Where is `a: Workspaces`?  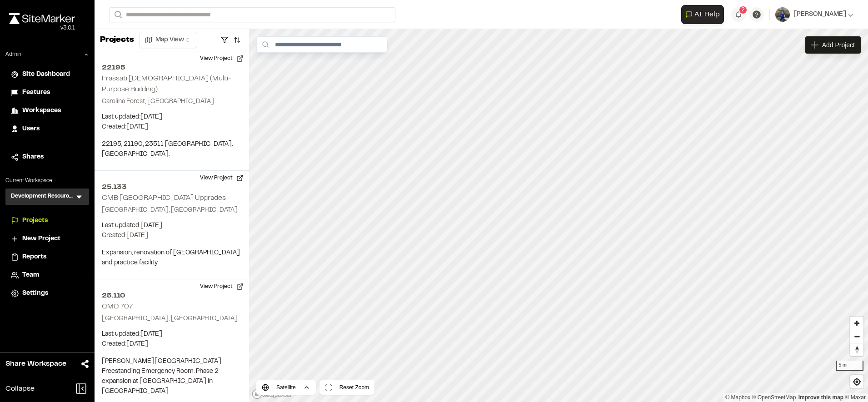
a: Workspaces is located at coordinates (47, 111).